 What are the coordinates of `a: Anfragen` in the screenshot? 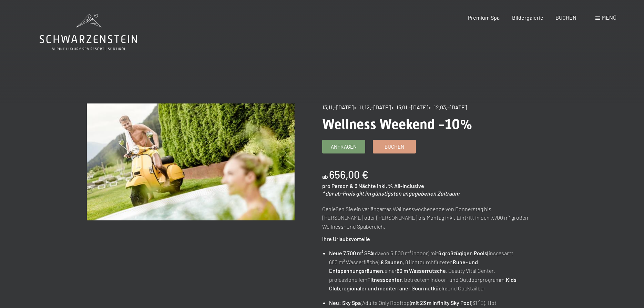 It's located at (343, 147).